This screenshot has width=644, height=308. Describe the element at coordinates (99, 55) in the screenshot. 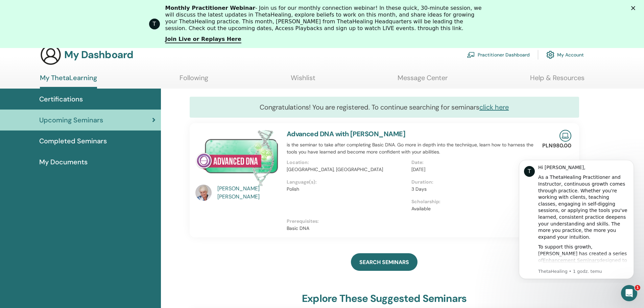

I see `h3: My Dashboard` at that location.